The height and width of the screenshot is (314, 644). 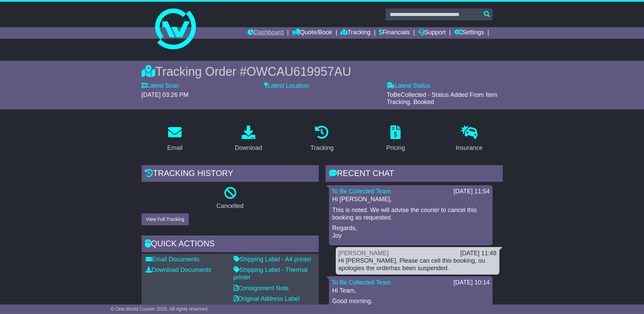 I want to click on a: Shipping Label - Thermal printer, so click(x=270, y=273).